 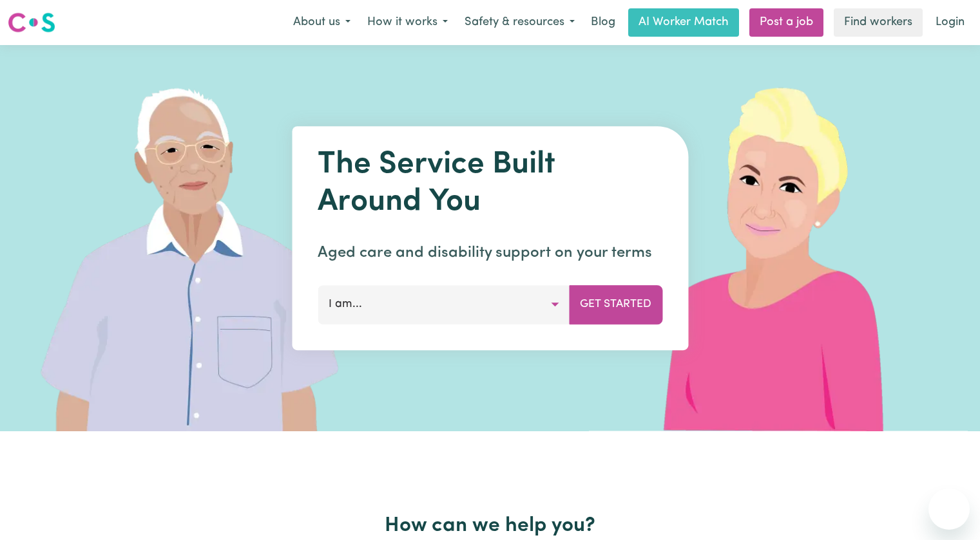 What do you see at coordinates (950, 22) in the screenshot?
I see `a: Login` at bounding box center [950, 22].